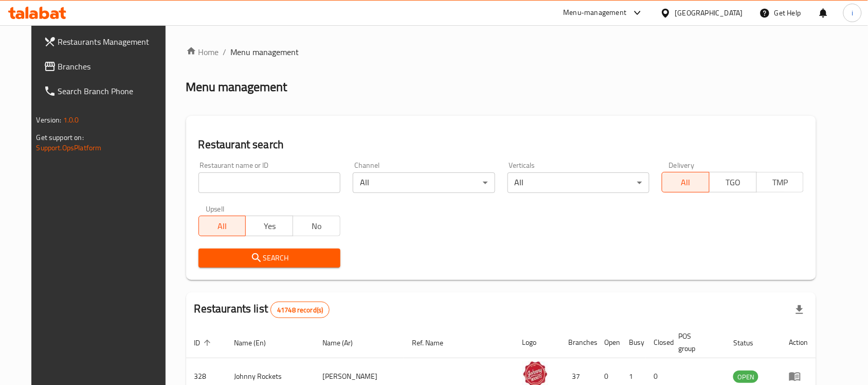 This screenshot has width=868, height=385. What do you see at coordinates (203, 52) in the screenshot?
I see `a: Home` at bounding box center [203, 52].